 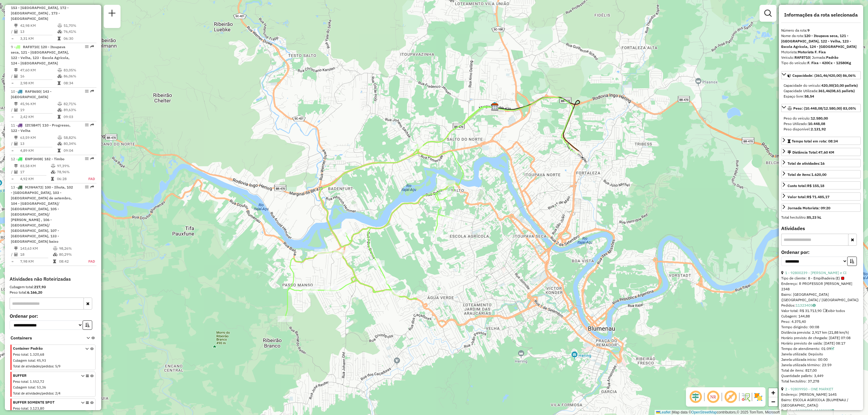 I want to click on strong: 6.166,20, so click(x=35, y=293).